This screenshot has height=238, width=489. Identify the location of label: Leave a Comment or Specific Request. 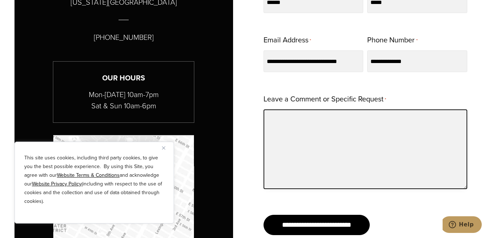
(325, 99).